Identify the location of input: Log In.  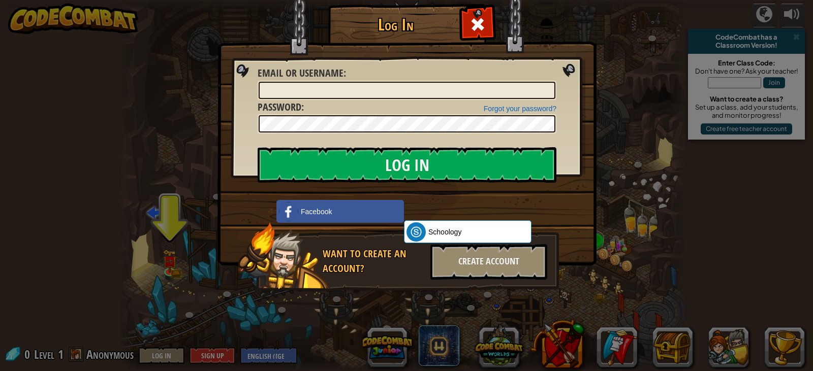
(407, 165).